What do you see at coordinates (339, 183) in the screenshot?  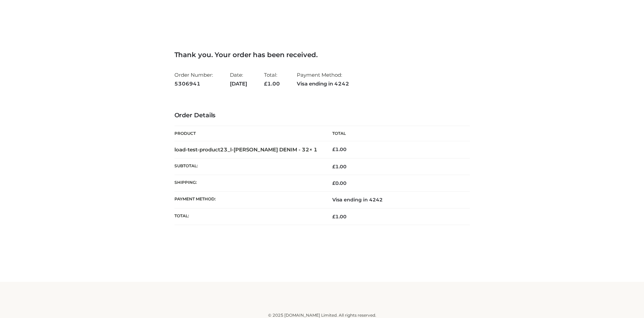 I see `bdi: 0.00` at bounding box center [339, 183].